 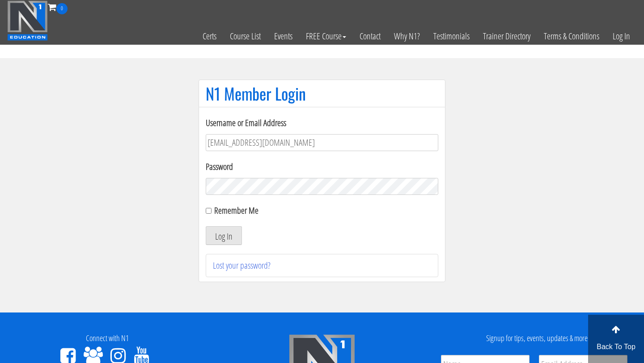 What do you see at coordinates (407, 36) in the screenshot?
I see `a: Why N1?` at bounding box center [407, 36].